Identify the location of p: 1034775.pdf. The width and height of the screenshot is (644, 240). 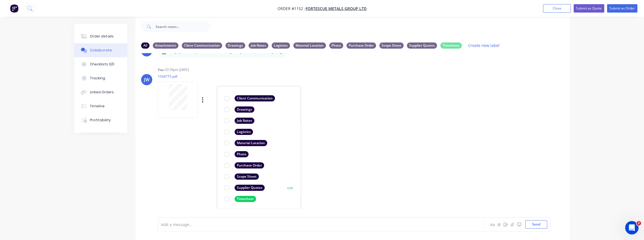
(209, 76).